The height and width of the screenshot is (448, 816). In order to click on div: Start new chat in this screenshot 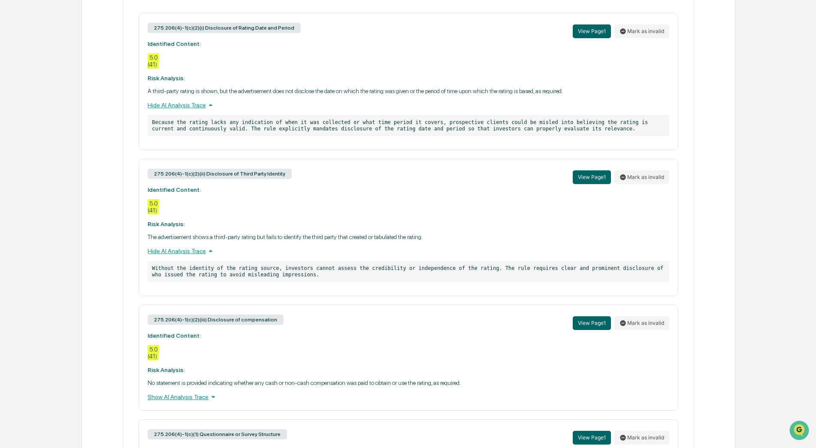, I will do `click(85, 70)`.